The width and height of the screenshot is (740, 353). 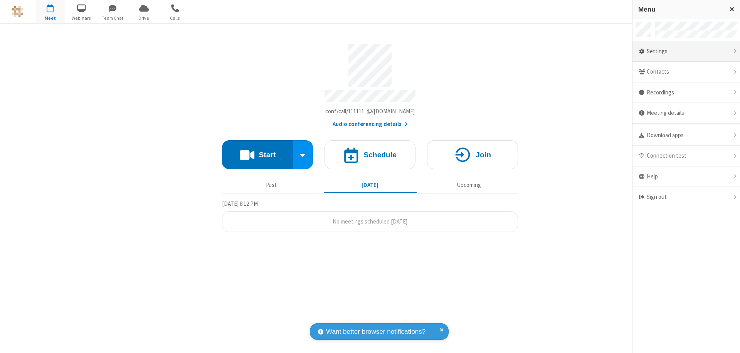 I want to click on section: Today's Meetings, so click(x=370, y=216).